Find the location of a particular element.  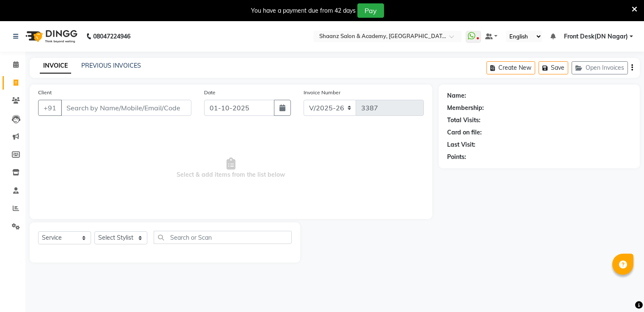

div: You have a payment due from 42 days is located at coordinates (303, 11).